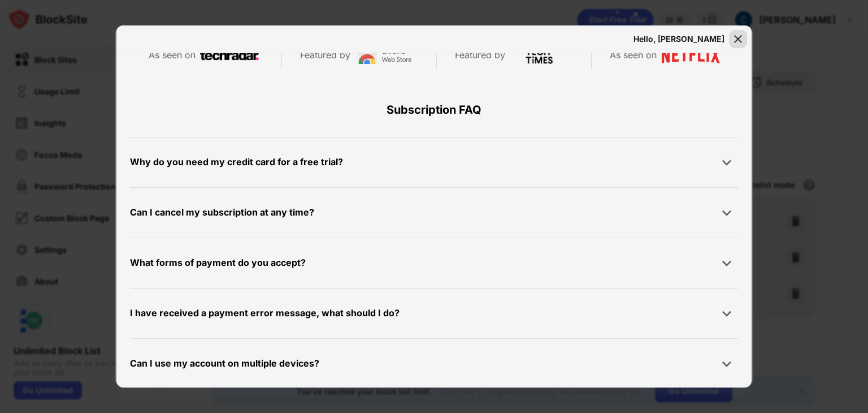 This screenshot has height=413, width=868. What do you see at coordinates (236, 161) in the screenshot?
I see `div: Why do you need my credit card for a free trial?` at bounding box center [236, 161].